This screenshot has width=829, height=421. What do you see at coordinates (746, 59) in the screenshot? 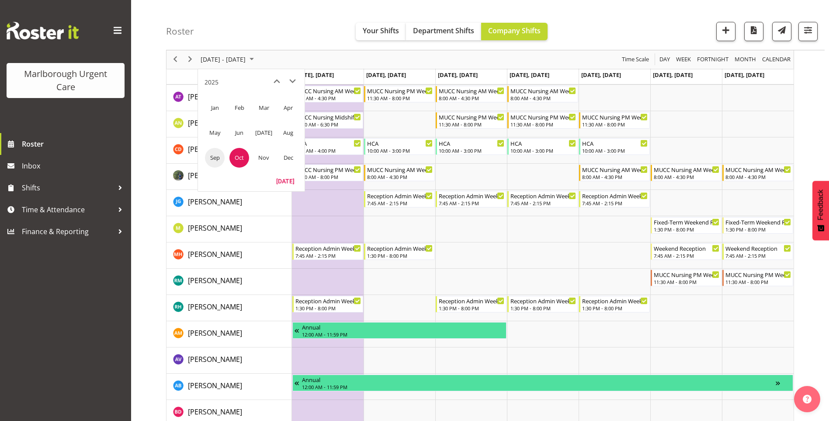
I see `button: Timeline Month` at bounding box center [746, 59].